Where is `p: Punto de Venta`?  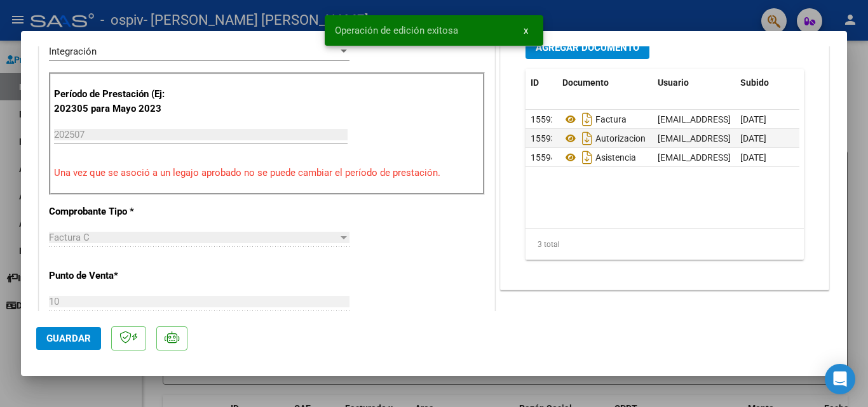 p: Punto de Venta is located at coordinates (115, 275).